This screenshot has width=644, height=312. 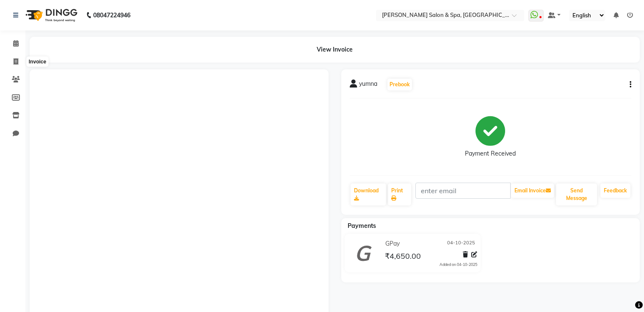 I want to click on b: 08047224946, so click(x=112, y=15).